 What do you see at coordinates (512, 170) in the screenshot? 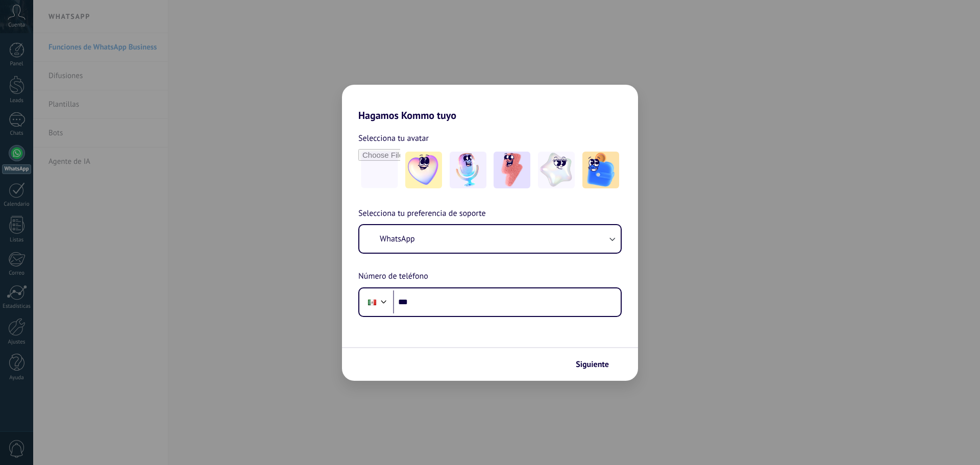
I see `img: -3.jpeg` at bounding box center [512, 170].